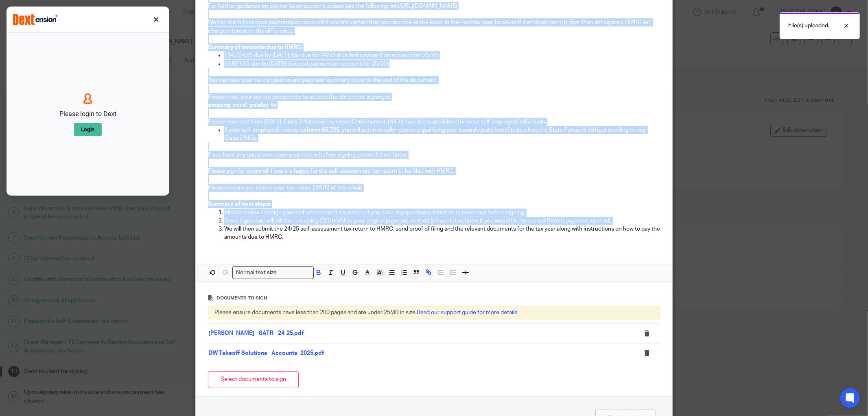 The width and height of the screenshot is (868, 416). Describe the element at coordinates (442, 233) in the screenshot. I see `p: We will then submit the 24/25 self-assessment tax return to HMRC, send proof of filing and the re...` at that location.